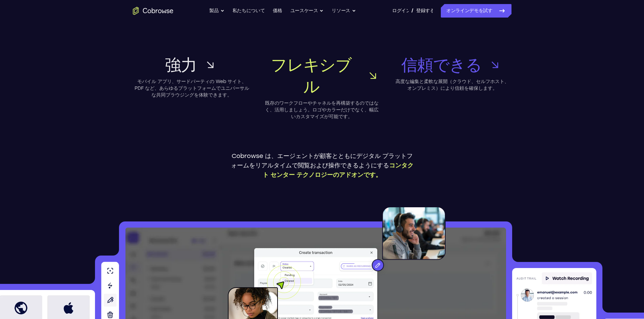 This screenshot has height=319, width=644. Describe the element at coordinates (181, 65) in the screenshot. I see `font: 強力` at that location.